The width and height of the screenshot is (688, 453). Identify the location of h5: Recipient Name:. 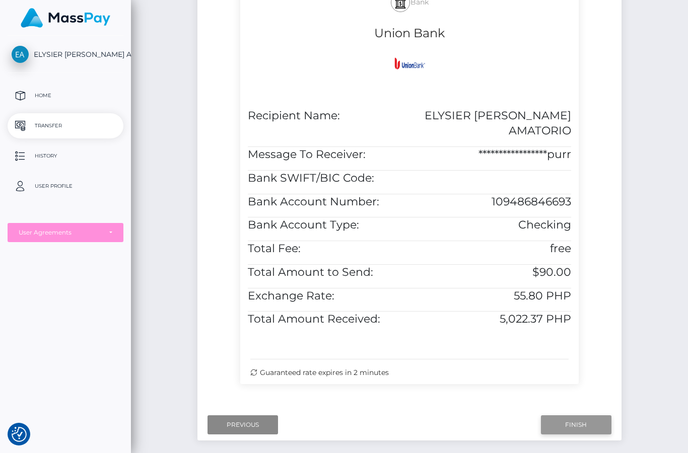
(325, 116).